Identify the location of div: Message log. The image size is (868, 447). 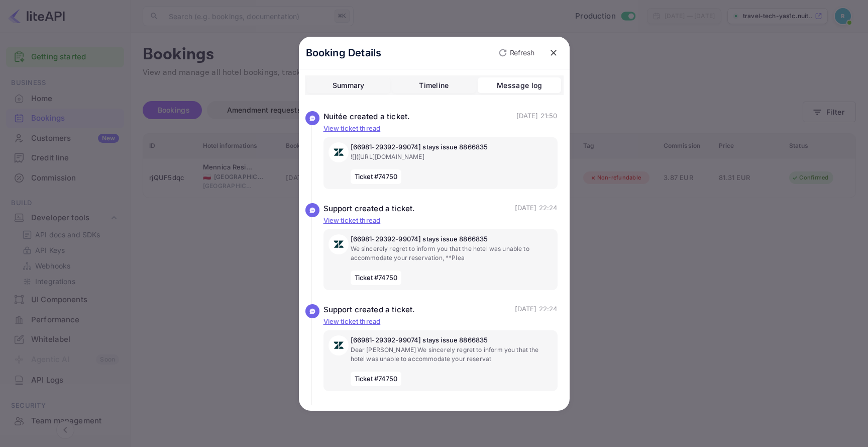
(520, 85).